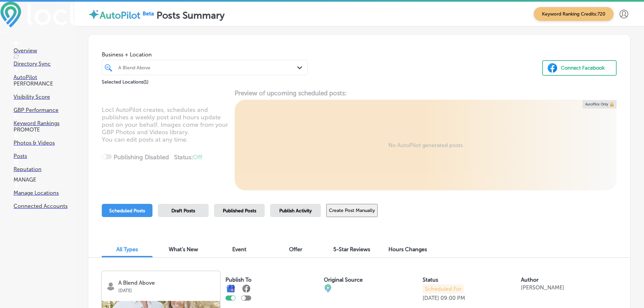 Image resolution: width=644 pixels, height=308 pixels. What do you see at coordinates (328, 288) in the screenshot?
I see `img: cba84b02adce74ede1fb4a8549a95eca.png` at bounding box center [328, 288].